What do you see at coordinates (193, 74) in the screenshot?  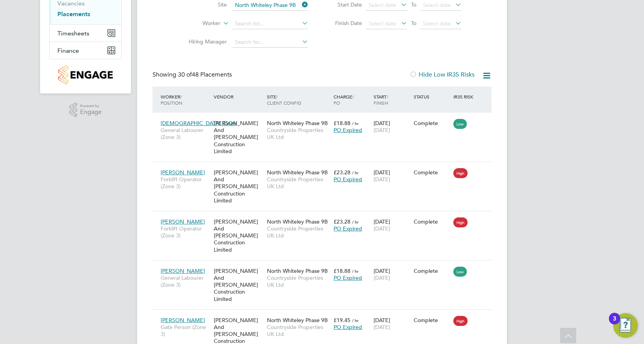 I see `div: Showing` at bounding box center [193, 74].